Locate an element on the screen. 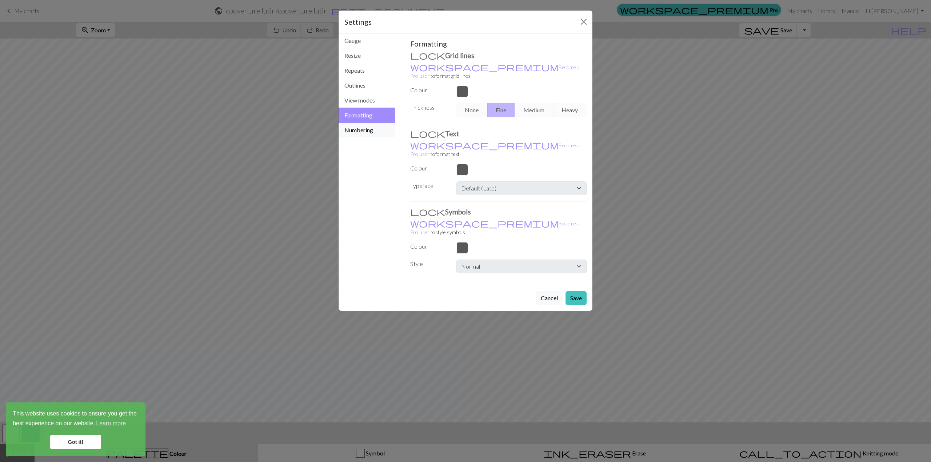 The width and height of the screenshot is (931, 462). button: Repeats is located at coordinates (367, 71).